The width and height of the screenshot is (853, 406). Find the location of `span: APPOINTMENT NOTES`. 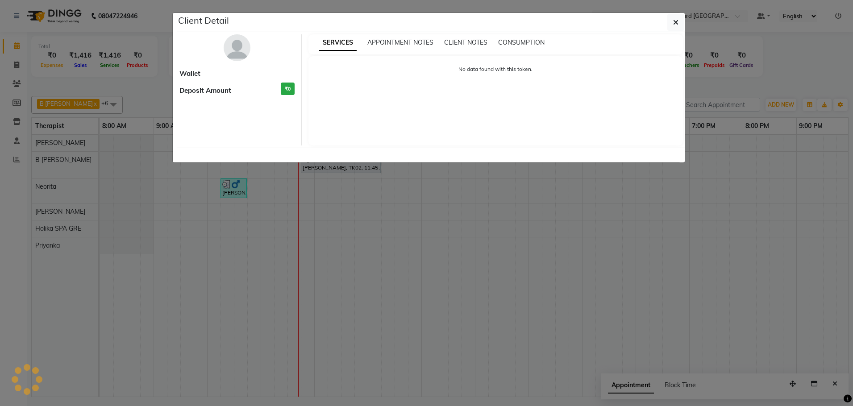

span: APPOINTMENT NOTES is located at coordinates (400, 42).